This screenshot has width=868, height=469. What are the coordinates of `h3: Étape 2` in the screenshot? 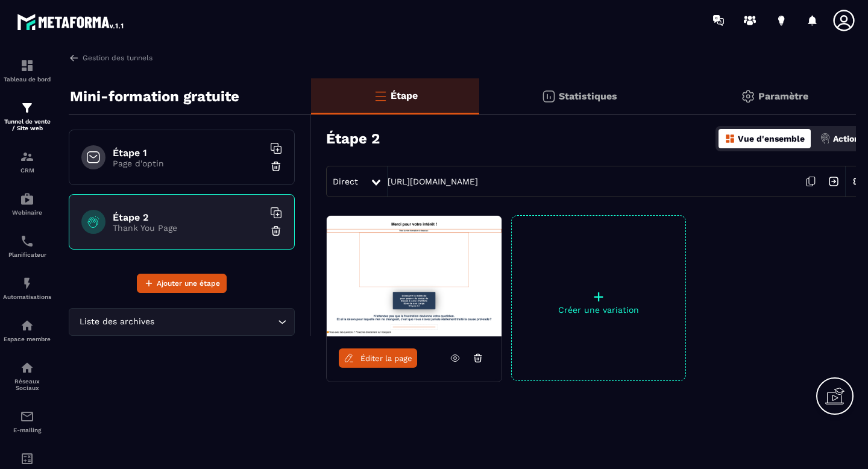 It's located at (353, 138).